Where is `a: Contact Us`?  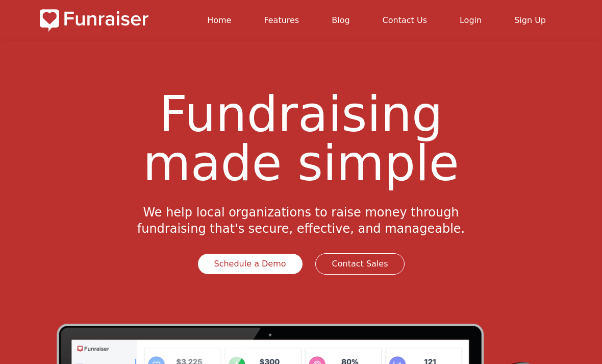 a: Contact Us is located at coordinates (404, 20).